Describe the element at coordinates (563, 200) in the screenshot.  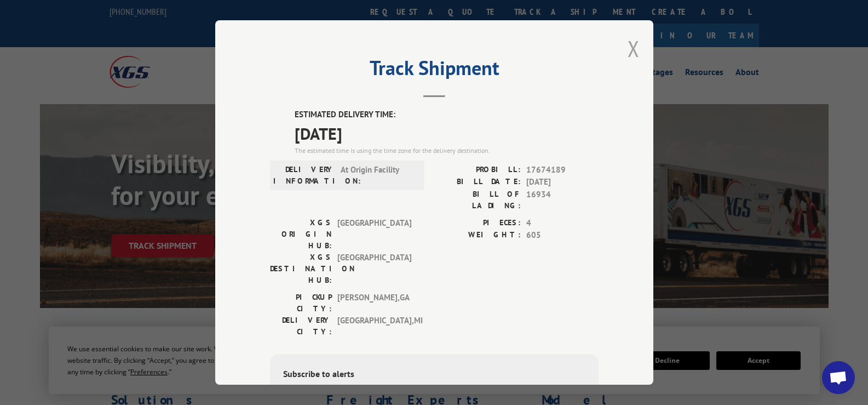
I see `span: 16934` at that location.